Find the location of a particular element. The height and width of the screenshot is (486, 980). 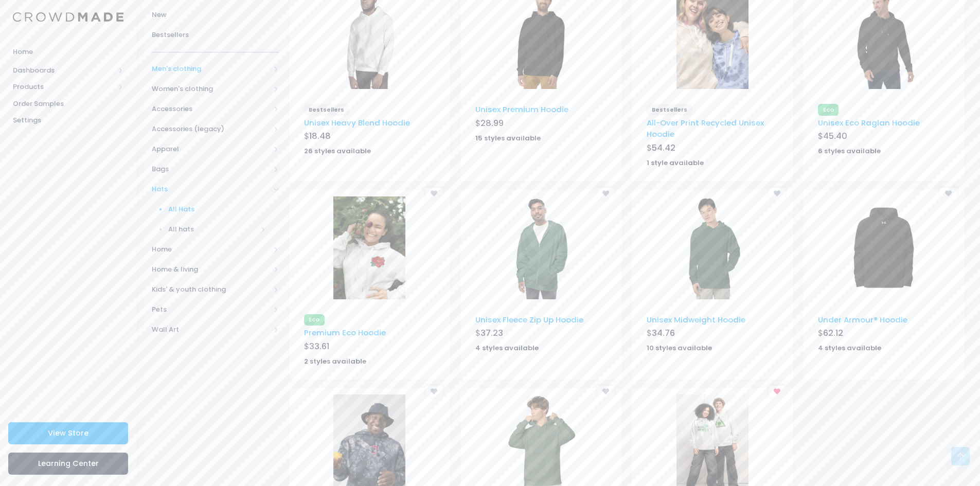

span: Home & living is located at coordinates (211, 269).